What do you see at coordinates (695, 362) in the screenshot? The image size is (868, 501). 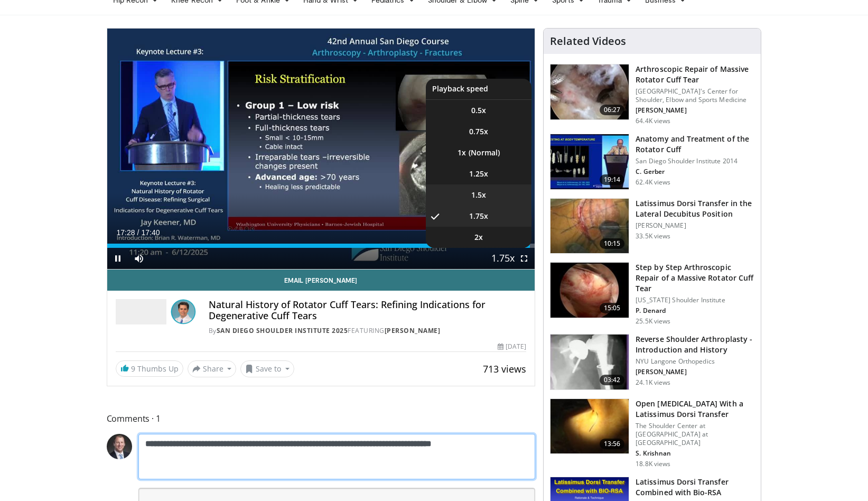 I see `p: NYU Langone Orthopedics` at bounding box center [695, 362].